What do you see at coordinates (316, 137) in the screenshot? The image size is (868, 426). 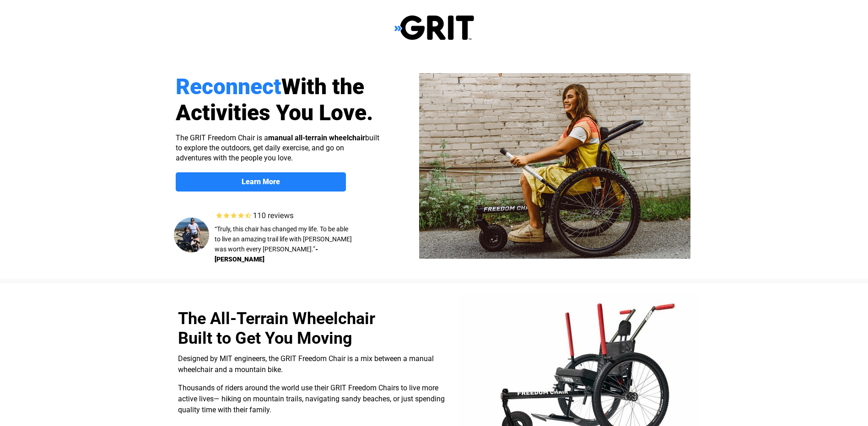 I see `strong: manual all-terrain wheelchair` at bounding box center [316, 137].